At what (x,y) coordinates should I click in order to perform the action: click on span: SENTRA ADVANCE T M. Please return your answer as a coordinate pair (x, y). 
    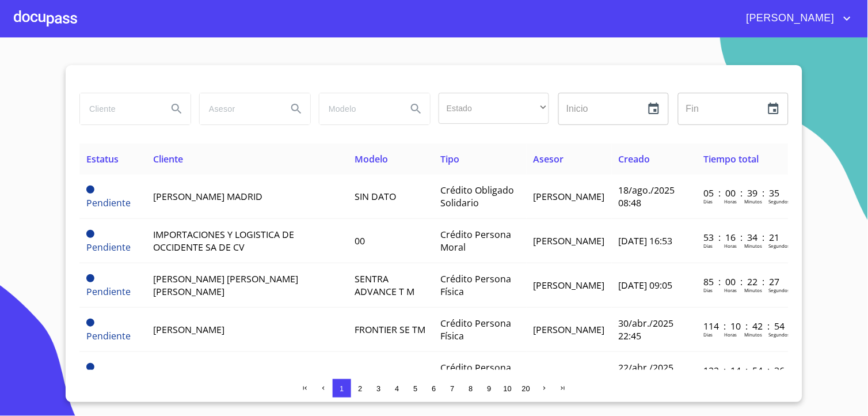
    Looking at the image, I should click on (386, 285).